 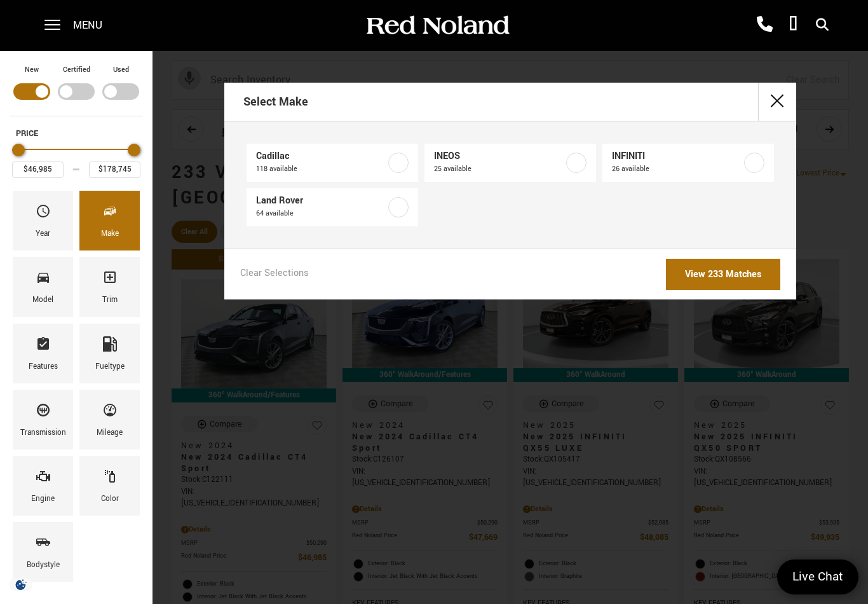 I want to click on img: Opt-Out Icon, so click(x=21, y=584).